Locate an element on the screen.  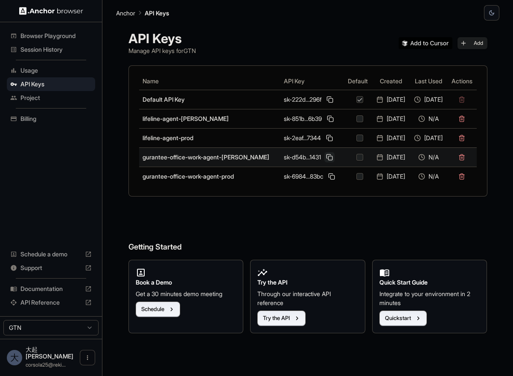
td: gurantee-office-work-agent-prod is located at coordinates (210, 176).